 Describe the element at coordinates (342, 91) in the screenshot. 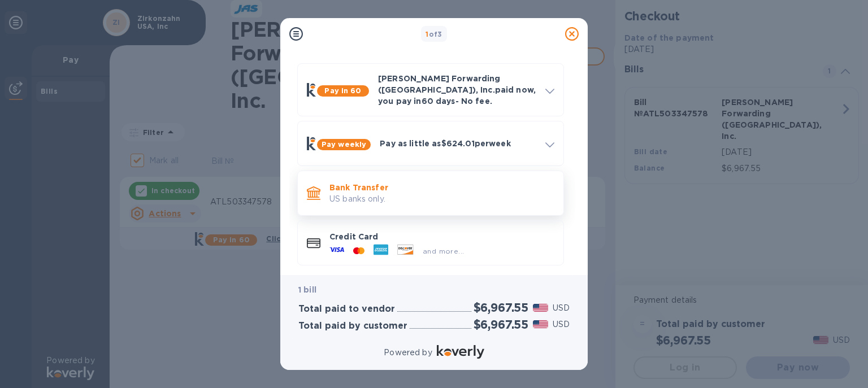

I see `b: Pay in 60` at that location.